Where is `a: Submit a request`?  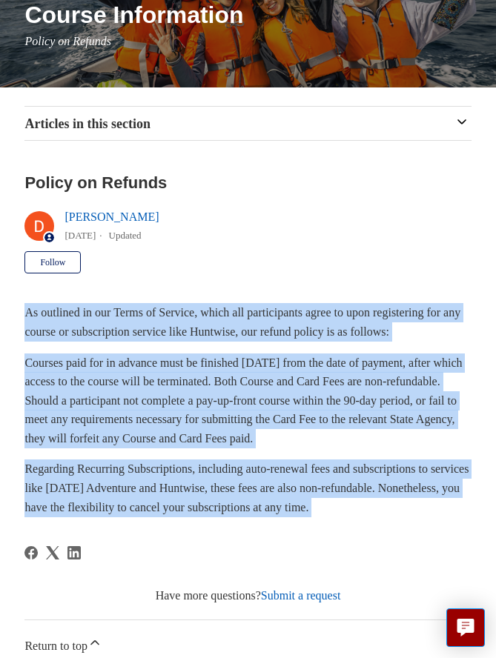 a: Submit a request is located at coordinates (301, 595).